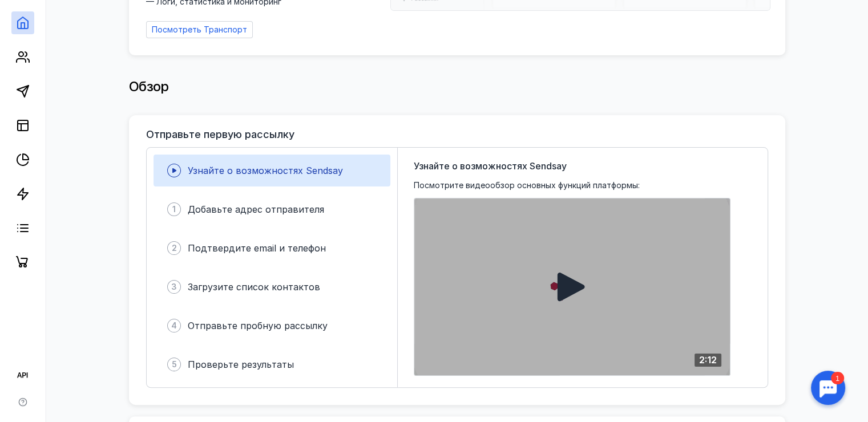 The width and height of the screenshot is (868, 422). What do you see at coordinates (527, 185) in the screenshot?
I see `span: Посмотрите видеообзор основных функций платформы:` at bounding box center [527, 185].